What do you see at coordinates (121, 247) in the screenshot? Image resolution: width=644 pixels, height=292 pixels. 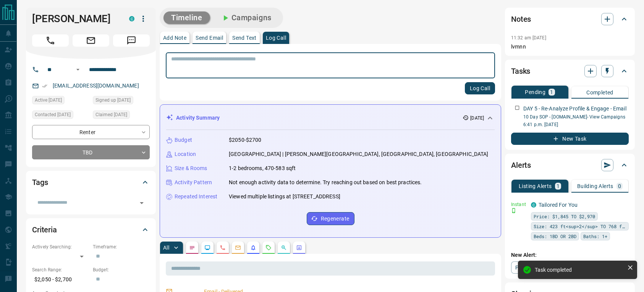 I see `p: Timeframe:` at bounding box center [121, 247].